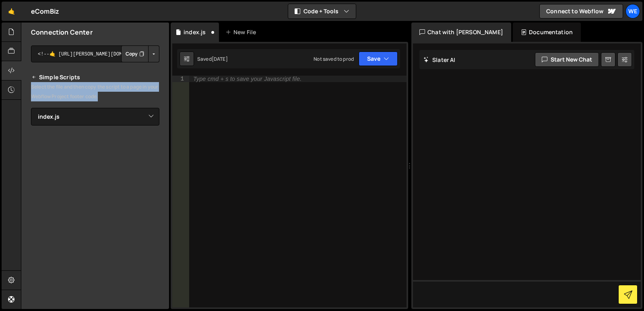  I want to click on h2: Connection Center, so click(62, 32).